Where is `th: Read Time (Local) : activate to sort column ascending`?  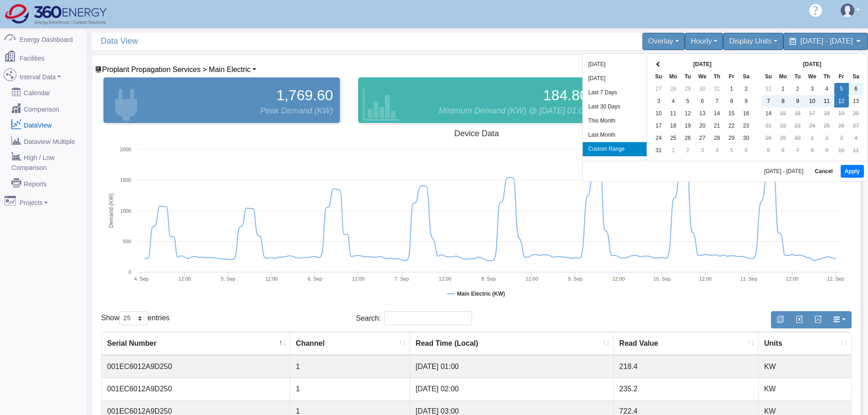
th: Read Time (Local) : activate to sort column ascending is located at coordinates (511, 343).